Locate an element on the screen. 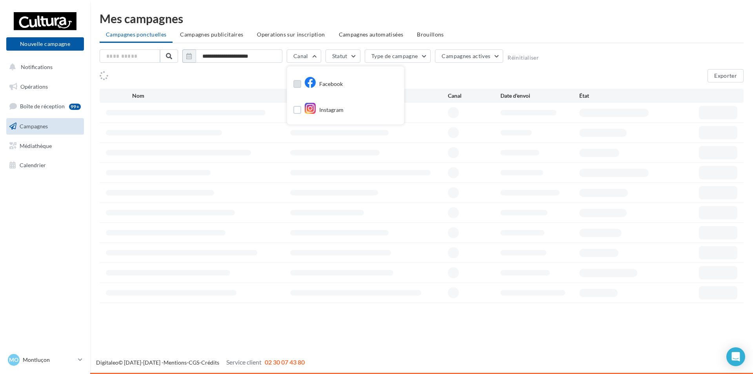  span: Service client is located at coordinates (244, 362).